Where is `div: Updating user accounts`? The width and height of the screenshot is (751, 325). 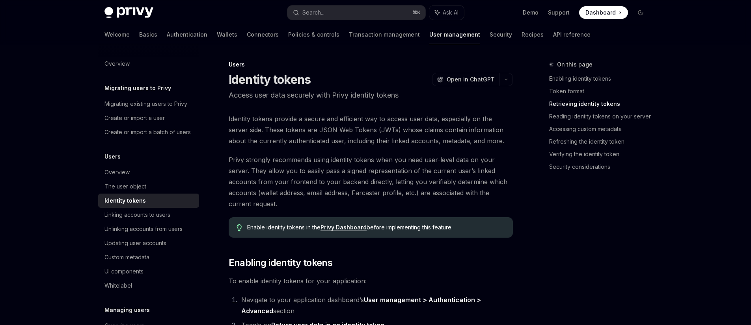 div: Updating user accounts is located at coordinates (135, 244).